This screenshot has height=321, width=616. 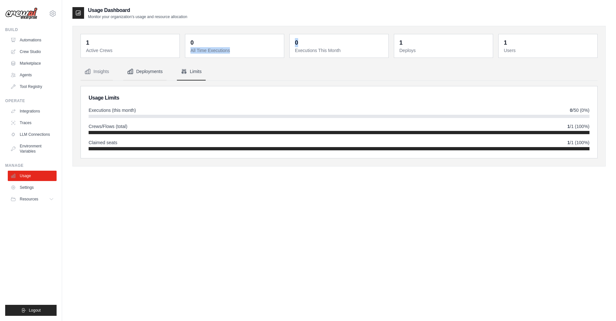 What do you see at coordinates (32, 199) in the screenshot?
I see `button: Resources` at bounding box center [32, 199].